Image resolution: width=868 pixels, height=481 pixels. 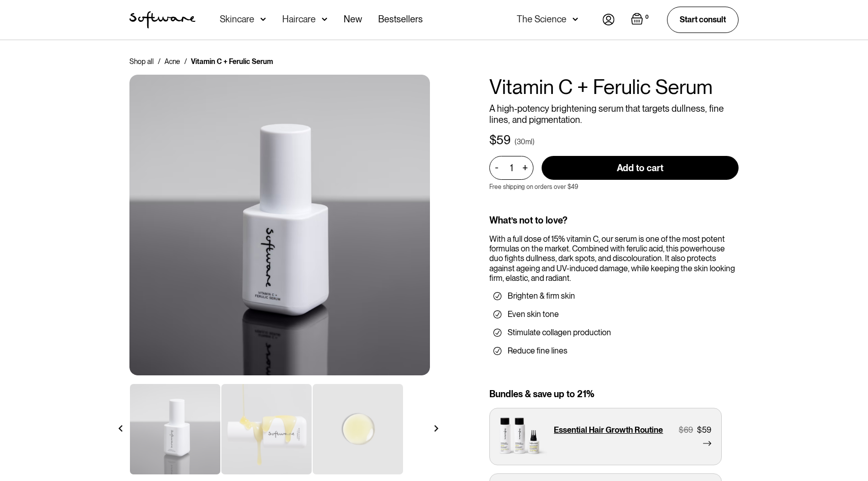 I want to click on img: Software Logo, so click(x=162, y=20).